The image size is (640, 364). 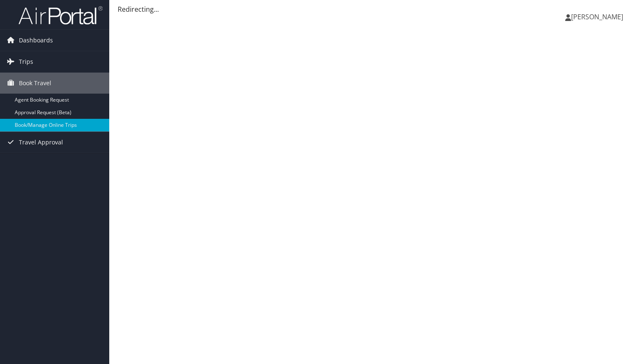 I want to click on img: airportal-logo.png, so click(x=61, y=15).